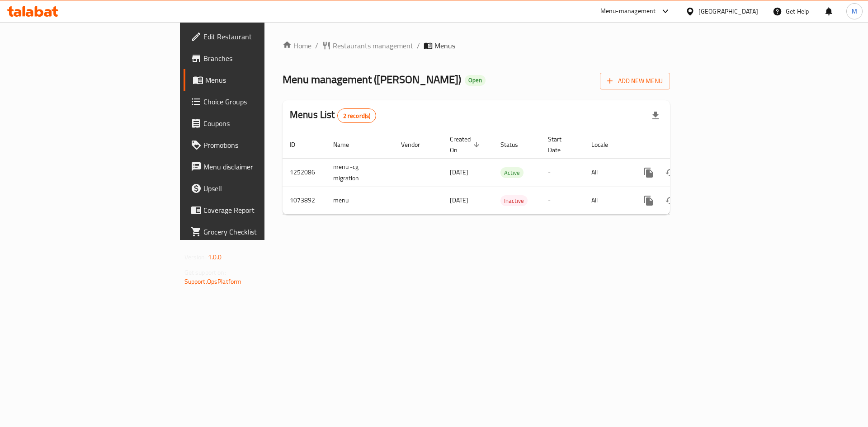  I want to click on span: Coverage Report, so click(261, 210).